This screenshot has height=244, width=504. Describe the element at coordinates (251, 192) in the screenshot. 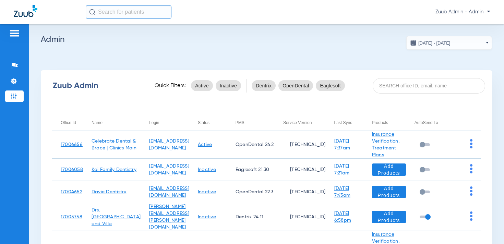

I see `td: OpenDental 22.3` at that location.